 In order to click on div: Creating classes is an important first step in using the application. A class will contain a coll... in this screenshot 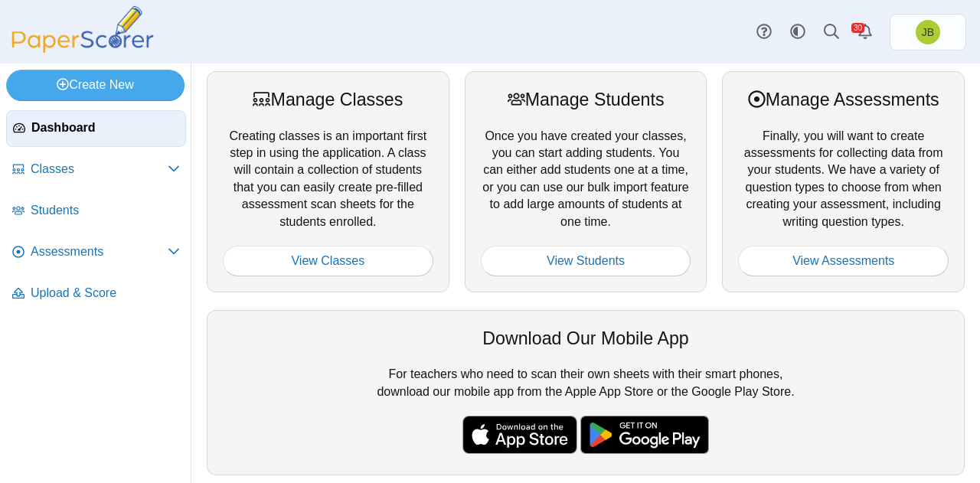, I will do `click(328, 182)`.